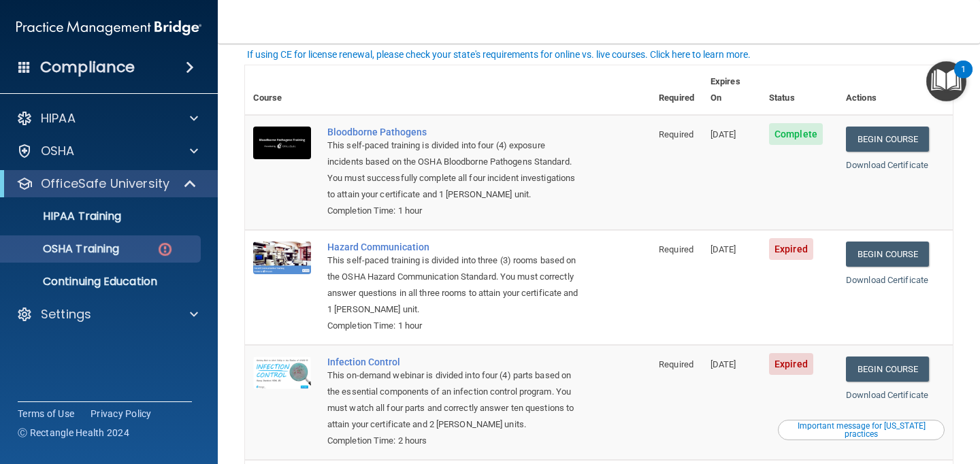  Describe the element at coordinates (87, 67) in the screenshot. I see `h4: Compliance` at that location.